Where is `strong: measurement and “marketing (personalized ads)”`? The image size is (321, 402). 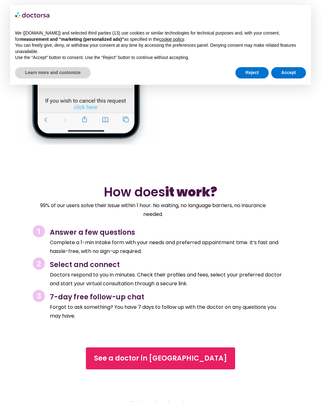
strong: measurement and “marketing (personalized ads)” is located at coordinates (72, 39).